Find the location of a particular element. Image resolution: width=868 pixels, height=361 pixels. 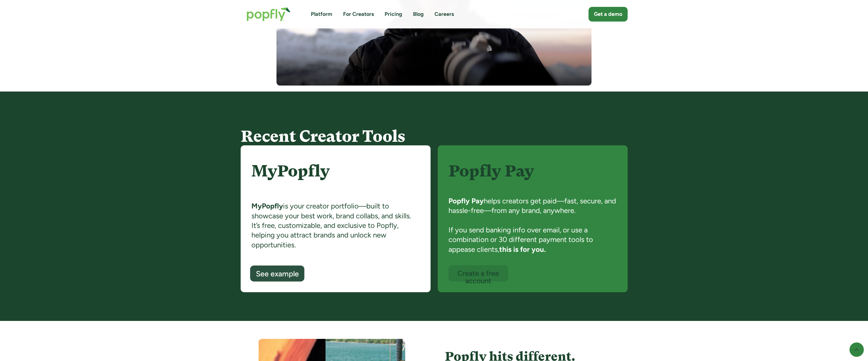

a: Careers is located at coordinates (444, 14).